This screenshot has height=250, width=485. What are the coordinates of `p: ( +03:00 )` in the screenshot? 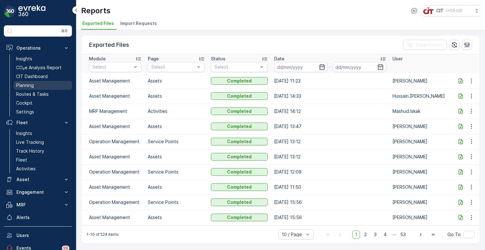 It's located at (454, 11).